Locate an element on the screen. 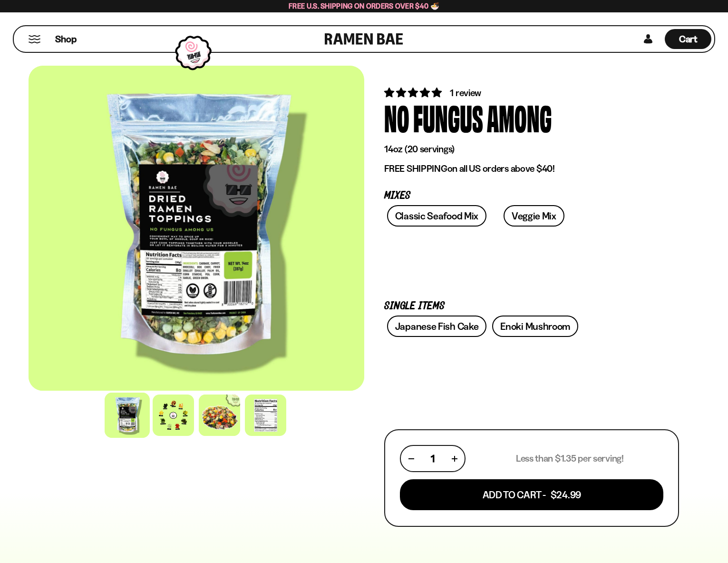 The image size is (728, 563). p: Mixes is located at coordinates (532, 196).